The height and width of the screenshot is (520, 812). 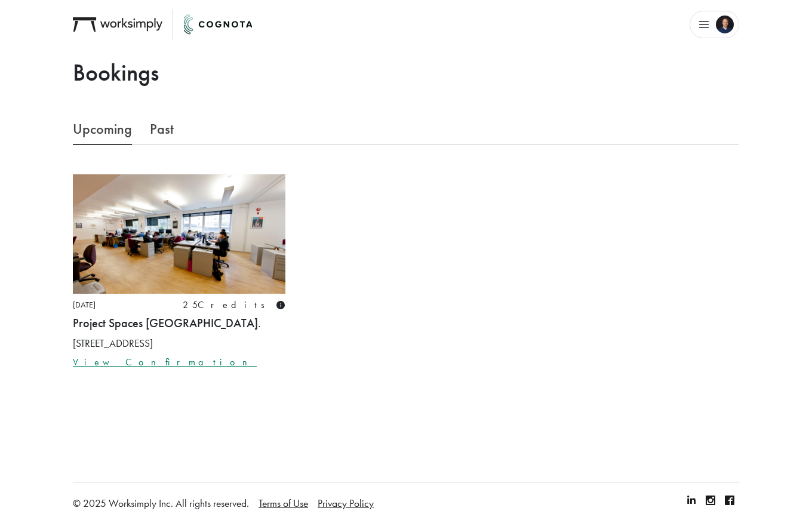 I want to click on a: Past, so click(x=161, y=128).